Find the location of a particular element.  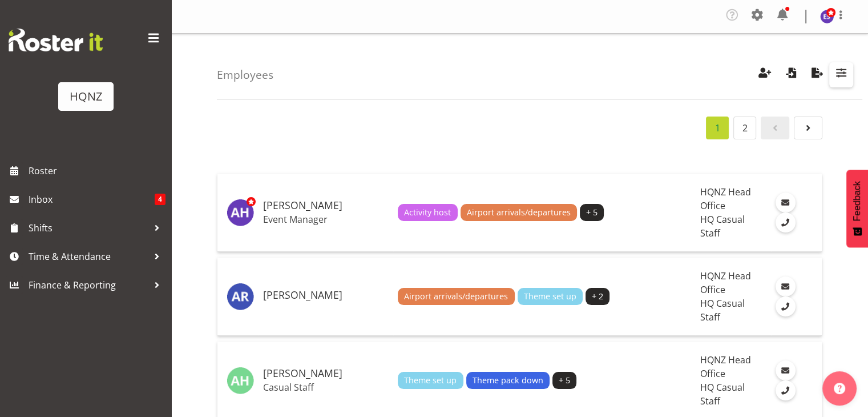

img: alanna-haysmith10795.jpg is located at coordinates (240, 213).